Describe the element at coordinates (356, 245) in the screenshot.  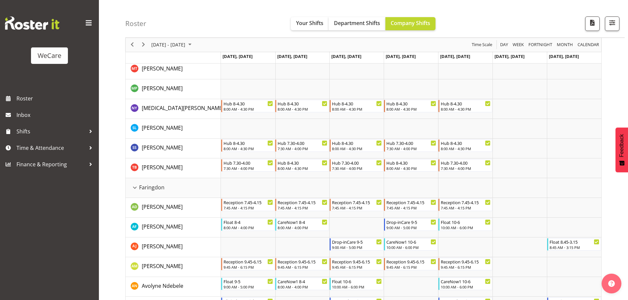
I see `div: Amy Johannsen"s event - Drop-inCare 9-5 Begin From Wednesday, October 15, 2025 at 9:00:00 AM GMT+...` at that location.